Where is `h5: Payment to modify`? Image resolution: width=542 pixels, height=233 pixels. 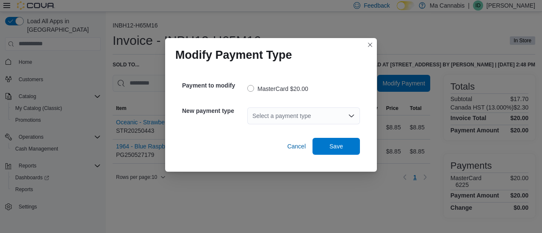 h5: Payment to modify is located at coordinates (214, 86).